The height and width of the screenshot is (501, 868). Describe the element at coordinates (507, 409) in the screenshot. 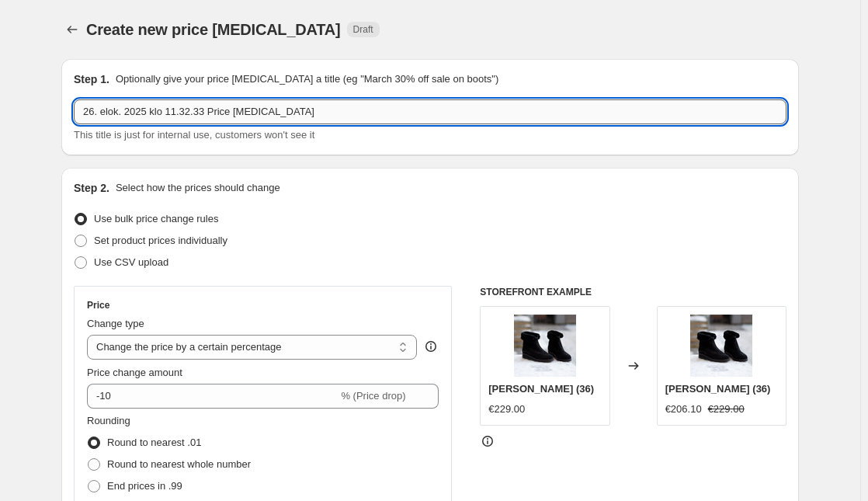

I see `div: €229.00` at that location.